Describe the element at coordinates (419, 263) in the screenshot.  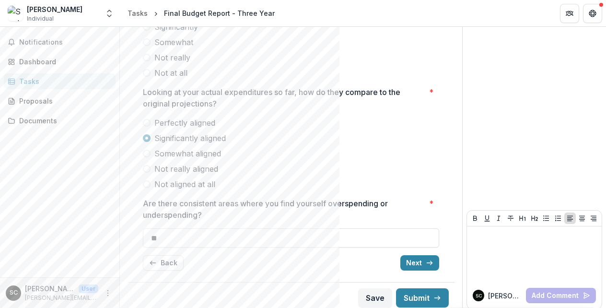
I see `button: Next` at that location.